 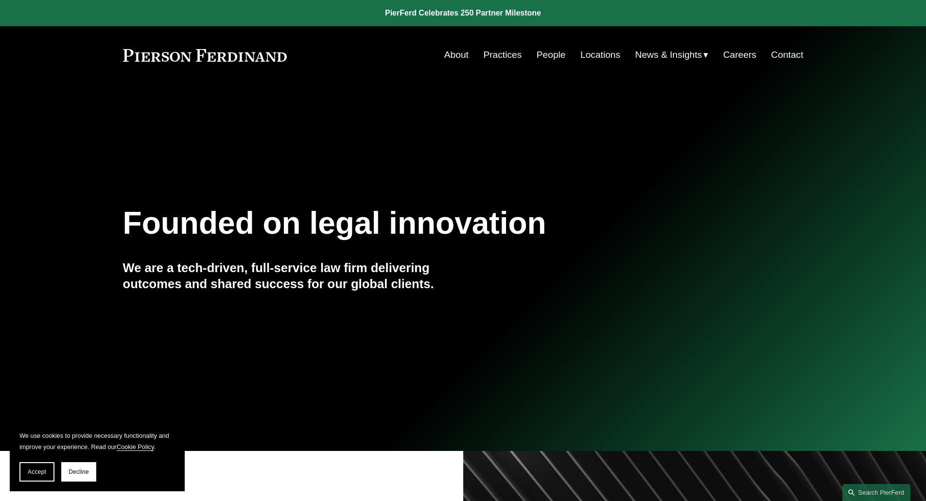 What do you see at coordinates (37, 472) in the screenshot?
I see `span: Accept` at bounding box center [37, 472].